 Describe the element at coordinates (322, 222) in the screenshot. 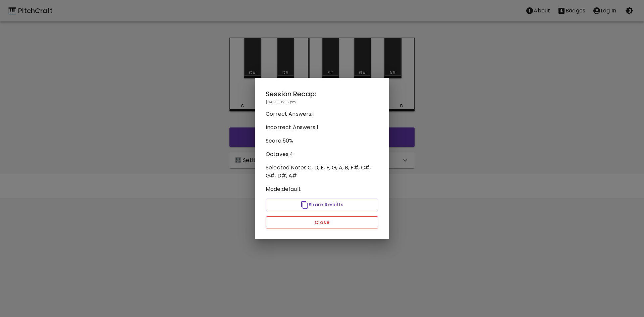

I see `button: Close` at that location.